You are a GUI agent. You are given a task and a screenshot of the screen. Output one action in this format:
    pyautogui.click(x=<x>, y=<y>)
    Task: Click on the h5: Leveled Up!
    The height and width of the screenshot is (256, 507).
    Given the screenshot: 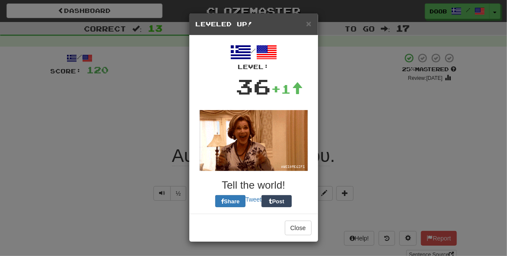 What is the action you would take?
    pyautogui.click(x=254, y=24)
    